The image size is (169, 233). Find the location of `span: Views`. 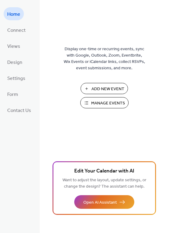

span: Views is located at coordinates (14, 46).